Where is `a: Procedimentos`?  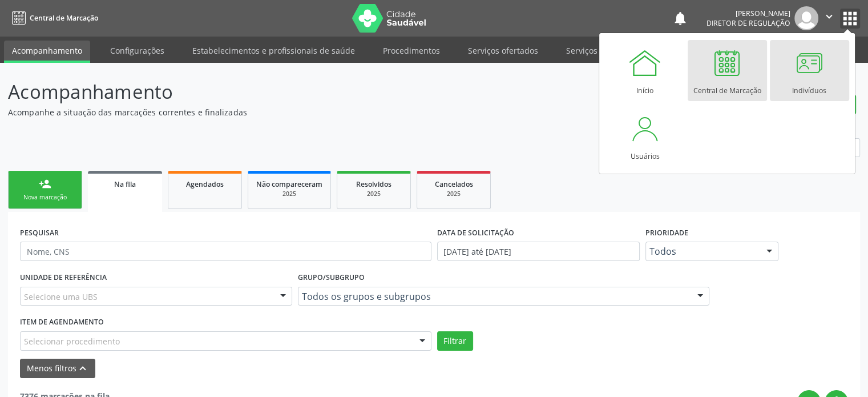 a: Procedimentos is located at coordinates (411, 50).